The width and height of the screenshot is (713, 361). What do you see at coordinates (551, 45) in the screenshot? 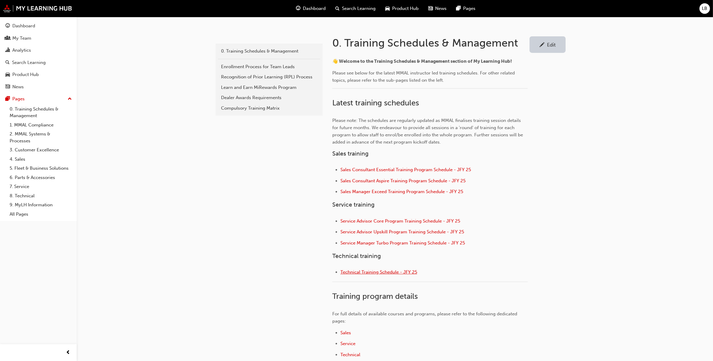
I see `div: Edit` at bounding box center [551, 45].